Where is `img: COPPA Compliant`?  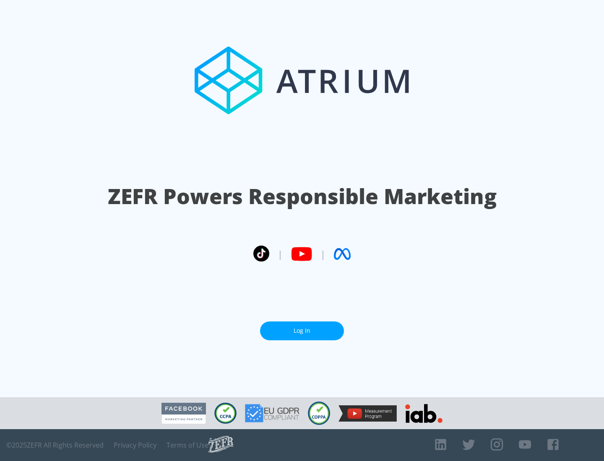 img: COPPA Compliant is located at coordinates (319, 414).